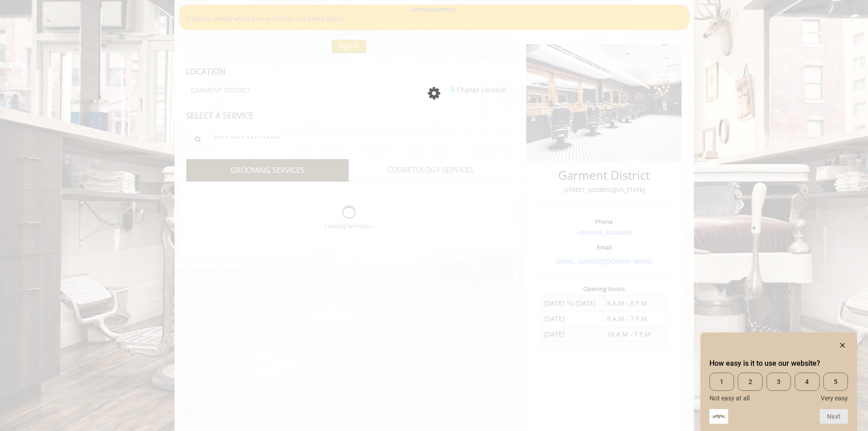 This screenshot has height=431, width=868. Describe the element at coordinates (835, 382) in the screenshot. I see `span: 5` at that location.